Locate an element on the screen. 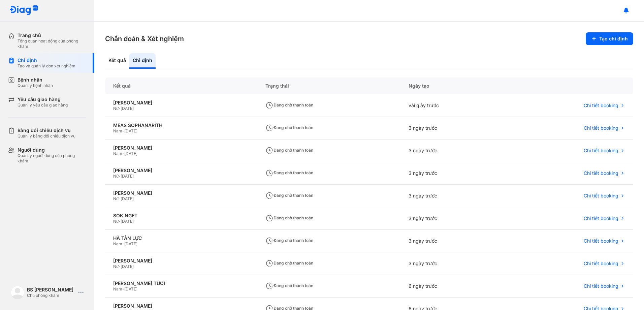 Image resolution: width=644 pixels, height=310 pixels. div: Ngày tạo is located at coordinates (452, 86).